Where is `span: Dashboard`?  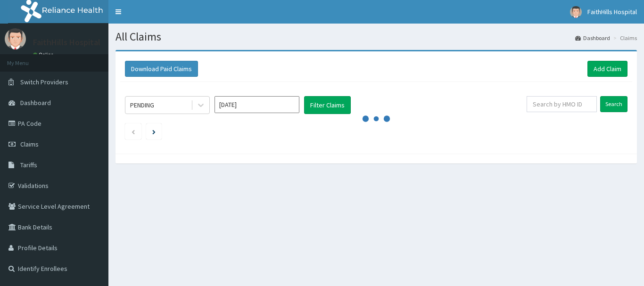
span: Dashboard is located at coordinates (36, 103).